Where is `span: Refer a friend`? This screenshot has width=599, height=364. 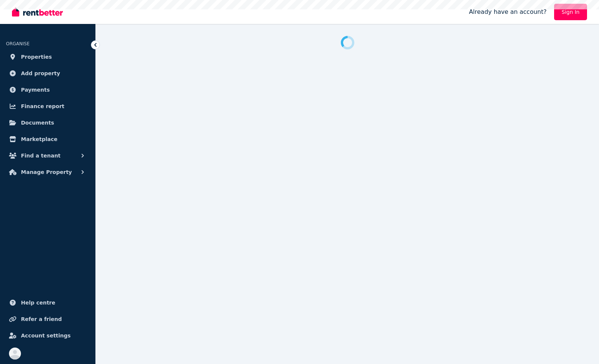 span: Refer a friend is located at coordinates (41, 319).